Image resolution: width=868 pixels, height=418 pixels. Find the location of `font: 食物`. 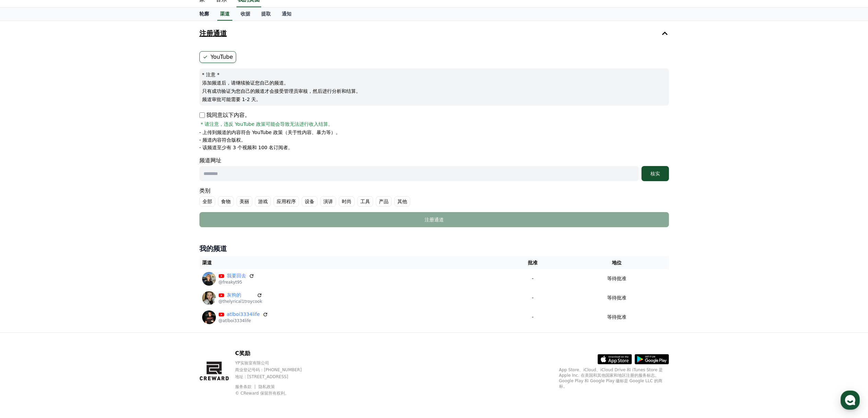

font: 食物 is located at coordinates (226, 202).